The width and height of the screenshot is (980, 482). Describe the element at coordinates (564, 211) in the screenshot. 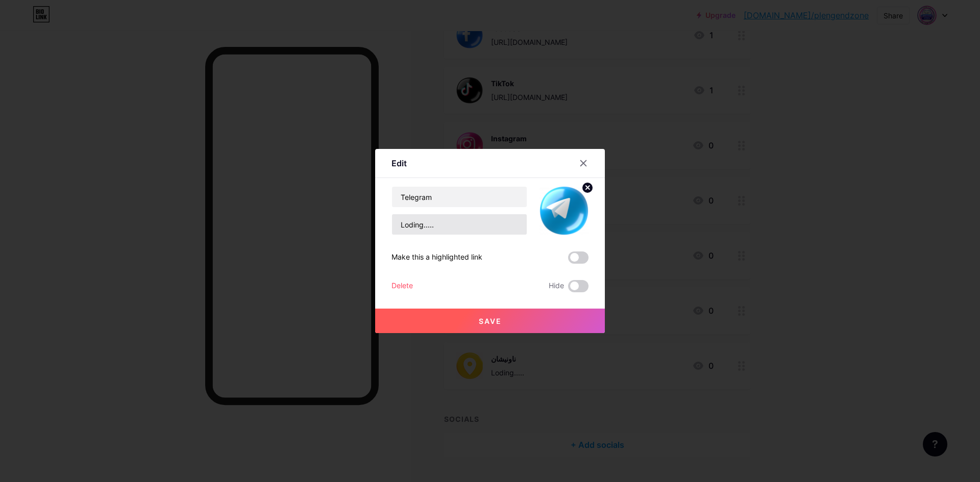

I see `img: link_thumbnail` at that location.